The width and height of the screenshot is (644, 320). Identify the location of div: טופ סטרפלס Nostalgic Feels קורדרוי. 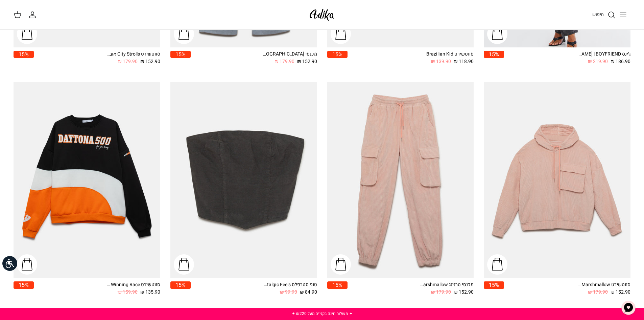
(290, 285).